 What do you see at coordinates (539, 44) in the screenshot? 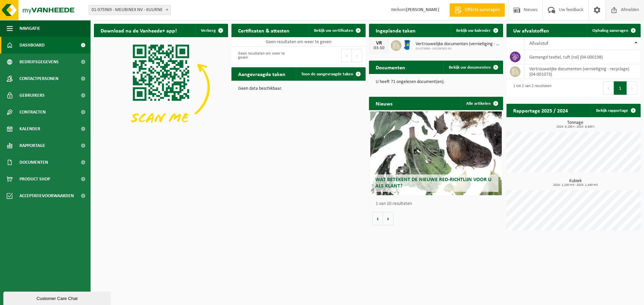
I see `span: Afvalstof` at bounding box center [539, 44].